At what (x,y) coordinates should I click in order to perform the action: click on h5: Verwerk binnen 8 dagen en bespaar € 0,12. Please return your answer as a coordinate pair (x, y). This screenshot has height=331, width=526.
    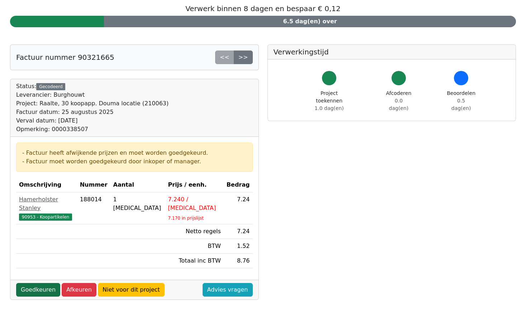
    Looking at the image, I should click on (263, 9).